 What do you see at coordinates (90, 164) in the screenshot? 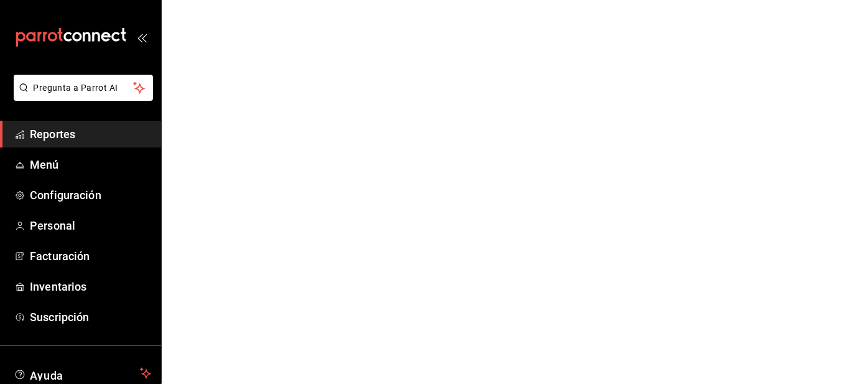
I see `span: Menú` at bounding box center [90, 164].